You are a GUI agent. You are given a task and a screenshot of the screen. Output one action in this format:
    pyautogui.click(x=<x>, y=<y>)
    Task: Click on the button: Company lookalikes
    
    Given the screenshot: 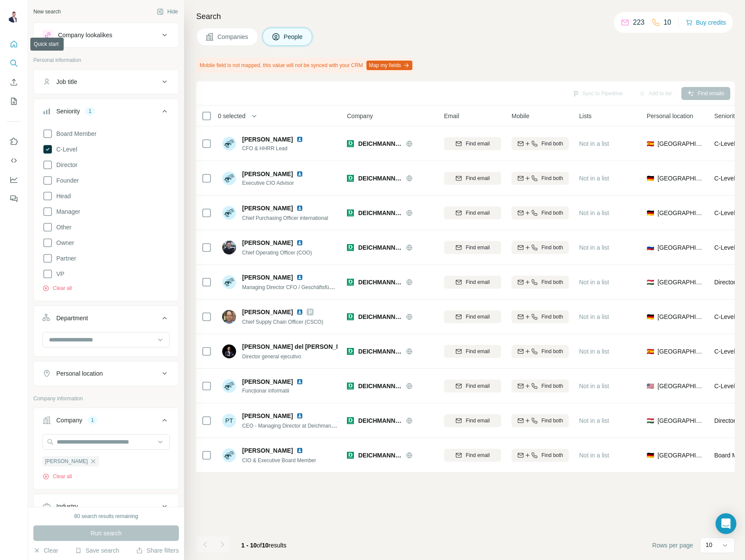 What is the action you would take?
    pyautogui.click(x=106, y=35)
    